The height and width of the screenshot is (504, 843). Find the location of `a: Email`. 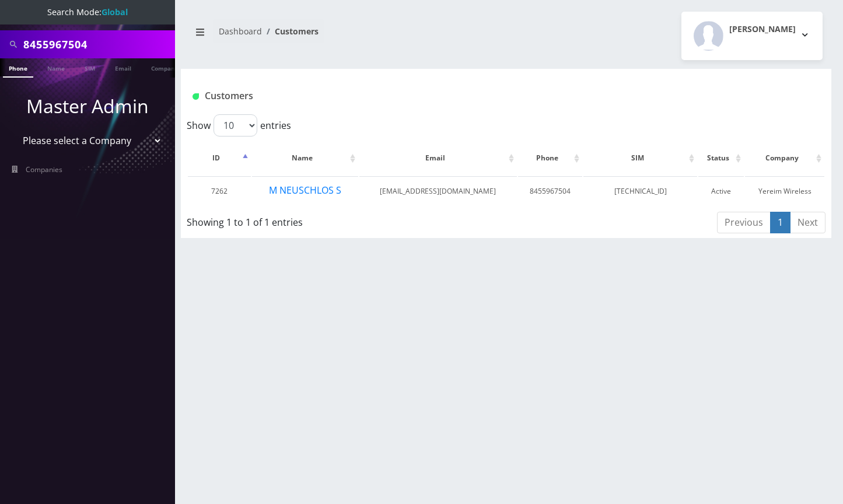

a: Email is located at coordinates (123, 67).